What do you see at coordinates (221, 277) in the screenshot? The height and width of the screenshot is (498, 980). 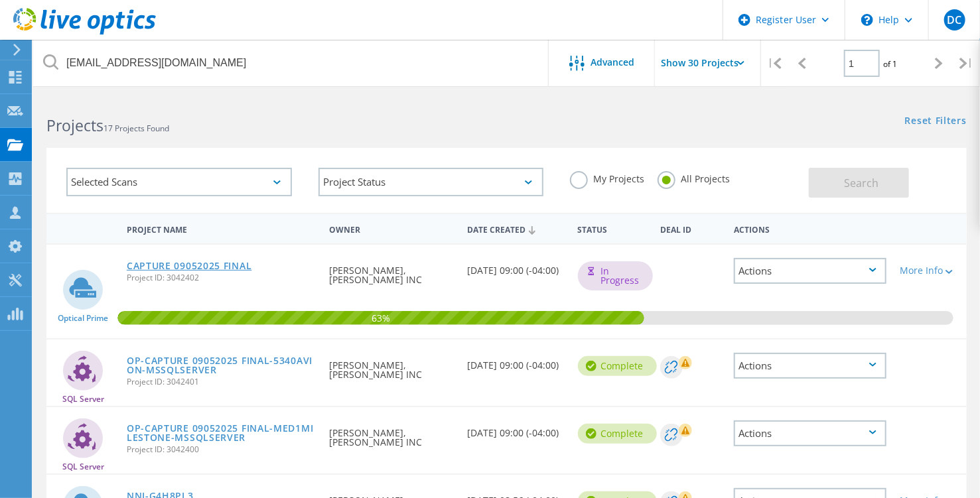 I see `span: Project ID: 3042402` at bounding box center [221, 277].